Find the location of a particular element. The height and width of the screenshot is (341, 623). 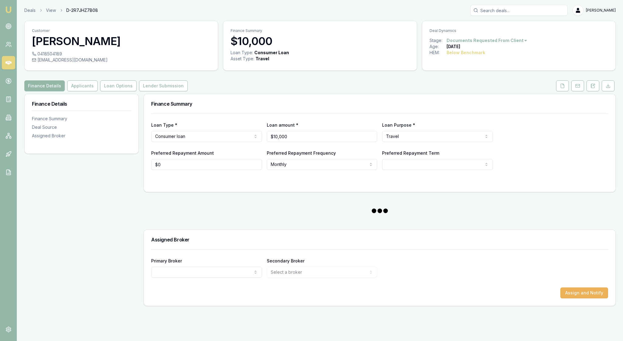

div: Consumer Loan is located at coordinates (272, 53).